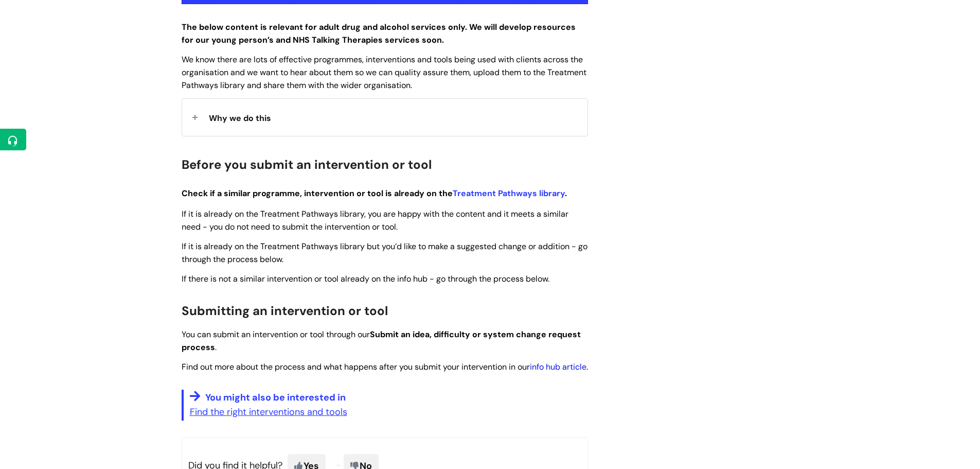 Image resolution: width=980 pixels, height=469 pixels. What do you see at coordinates (240, 118) in the screenshot?
I see `span: Why we do this` at bounding box center [240, 118].